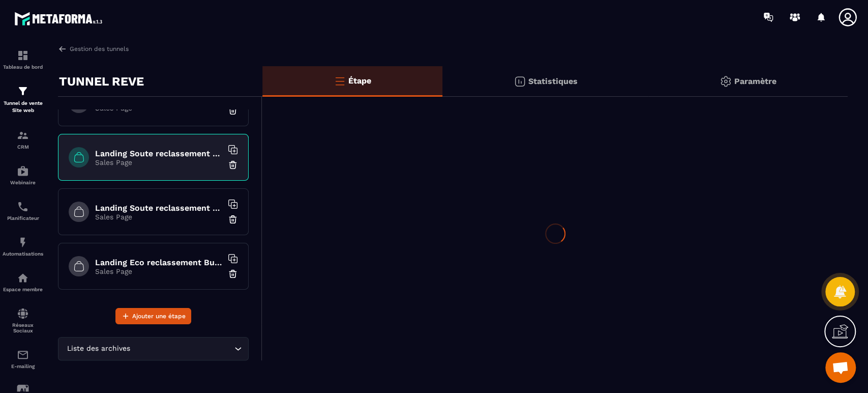 The width and height of the screenshot is (868, 393). I want to click on span: Ajouter une étape, so click(158, 316).